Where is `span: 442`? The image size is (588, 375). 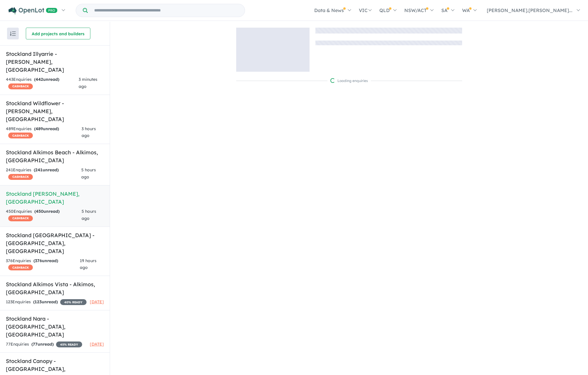 span: 442 is located at coordinates (40, 79).